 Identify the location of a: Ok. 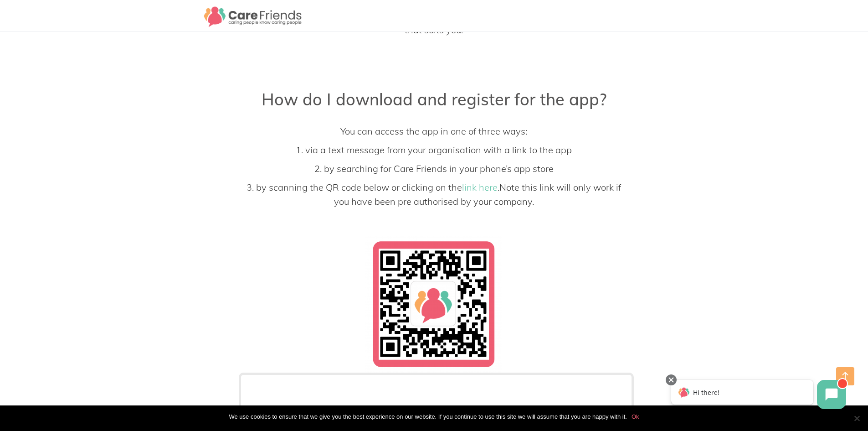
(635, 417).